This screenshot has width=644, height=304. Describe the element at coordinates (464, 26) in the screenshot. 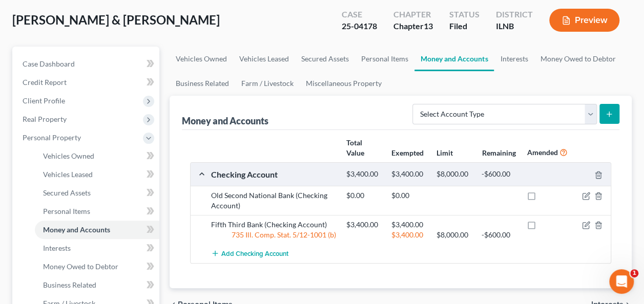

I see `div: Filed` at that location.